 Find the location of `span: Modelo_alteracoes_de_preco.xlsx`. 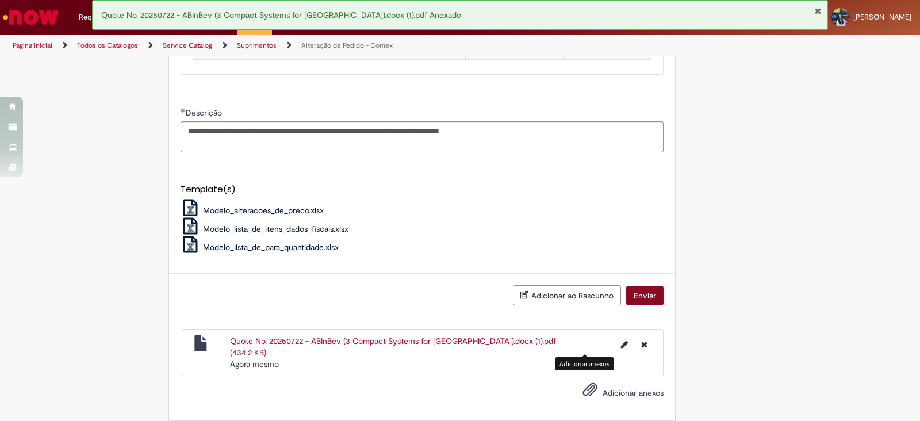

span: Modelo_alteracoes_de_preco.xlsx is located at coordinates (263, 210).